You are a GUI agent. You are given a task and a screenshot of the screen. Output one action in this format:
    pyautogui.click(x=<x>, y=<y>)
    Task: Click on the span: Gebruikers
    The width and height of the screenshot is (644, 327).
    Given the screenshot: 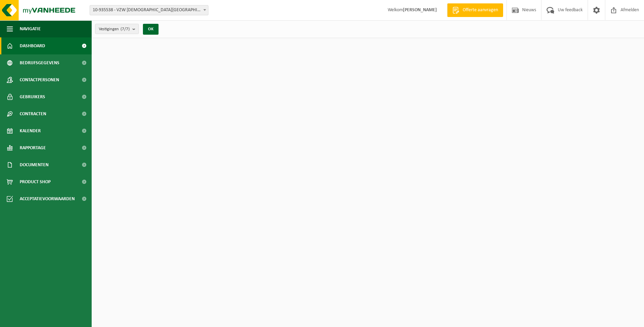 What is the action you would take?
    pyautogui.click(x=32, y=97)
    